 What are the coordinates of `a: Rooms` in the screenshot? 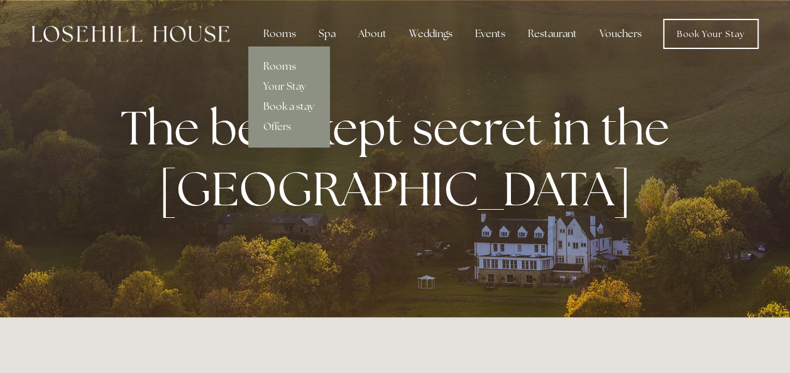 It's located at (288, 67).